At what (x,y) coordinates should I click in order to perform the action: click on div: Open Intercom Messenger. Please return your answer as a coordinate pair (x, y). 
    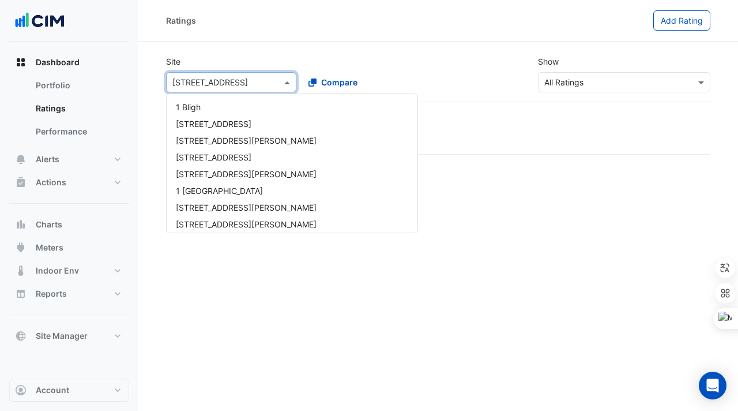
    Looking at the image, I should click on (713, 385).